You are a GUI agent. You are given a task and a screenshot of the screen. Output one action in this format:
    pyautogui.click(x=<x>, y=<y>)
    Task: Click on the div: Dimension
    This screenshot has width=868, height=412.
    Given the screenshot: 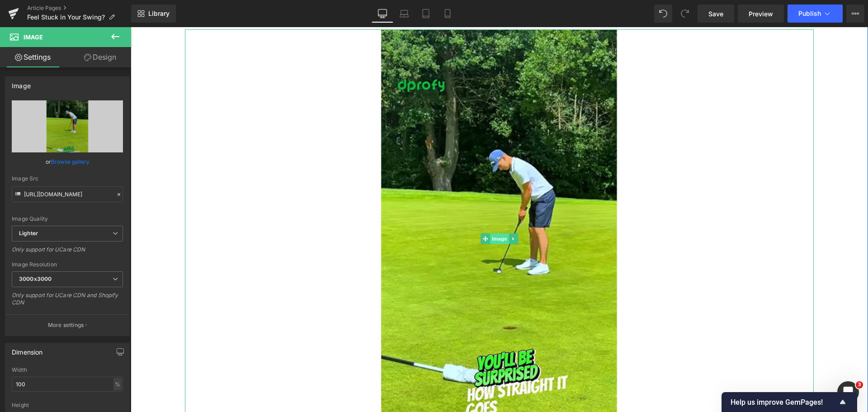 What is the action you would take?
    pyautogui.click(x=27, y=350)
    